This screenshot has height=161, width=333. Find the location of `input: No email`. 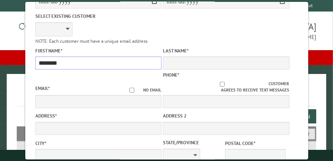

input: No email is located at coordinates (131, 90).